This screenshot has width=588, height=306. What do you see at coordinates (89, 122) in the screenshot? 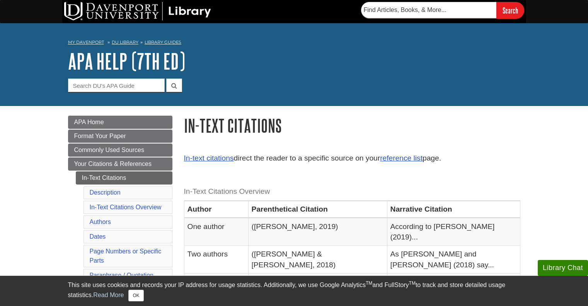
I see `span: APA Home` at bounding box center [89, 122].